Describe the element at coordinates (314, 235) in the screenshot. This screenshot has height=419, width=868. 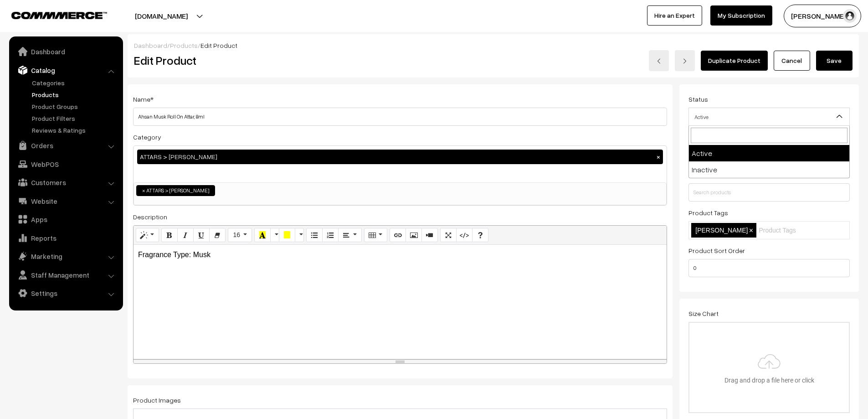
I see `button: Unordered list (CTRL+SHIFT+NUM7)` at that location.